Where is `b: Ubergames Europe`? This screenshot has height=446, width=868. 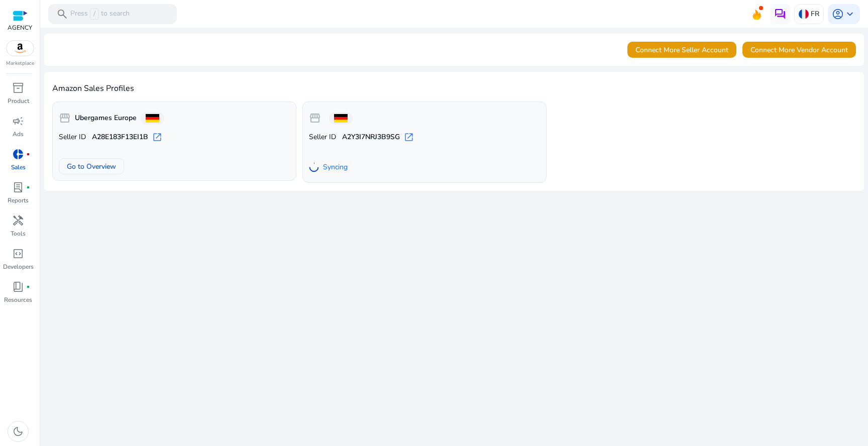
b: Ubergames Europe is located at coordinates (106, 118).